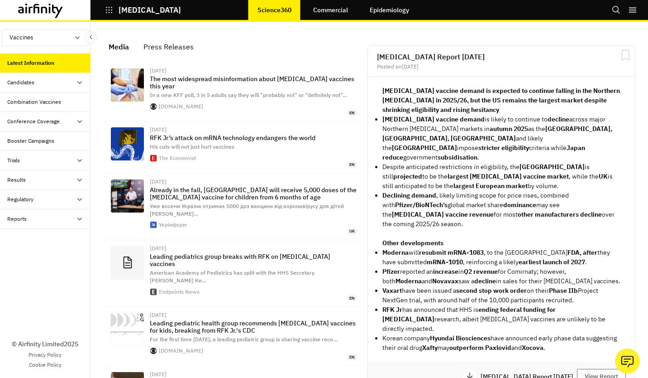  Describe the element at coordinates (502, 295) in the screenshot. I see `p: have been issued a on their Project NextGen trial, with around half of the 10,000 participants re...` at that location.